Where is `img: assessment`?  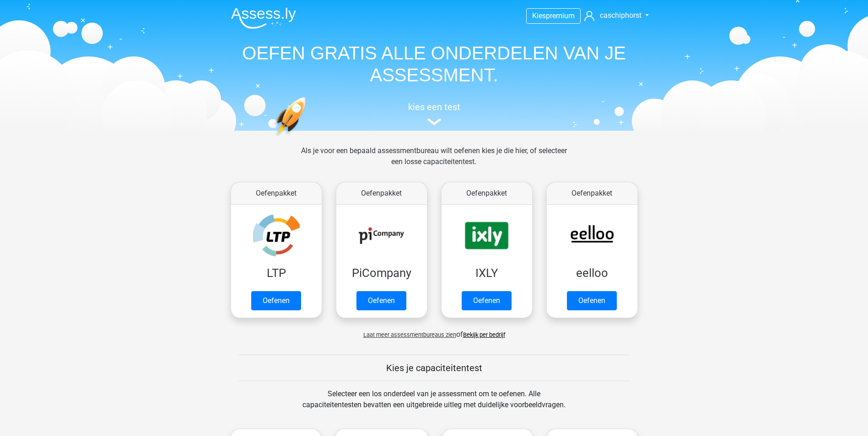 img: assessment is located at coordinates (434, 122).